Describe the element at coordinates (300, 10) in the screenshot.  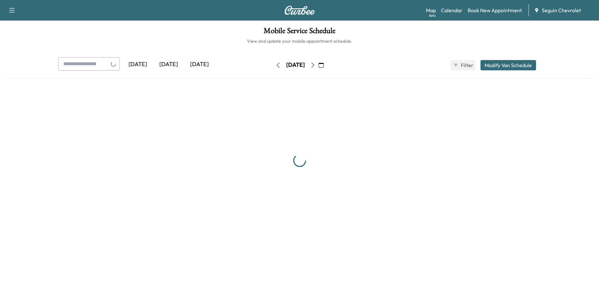
I see `img: Curbee Logo` at that location.